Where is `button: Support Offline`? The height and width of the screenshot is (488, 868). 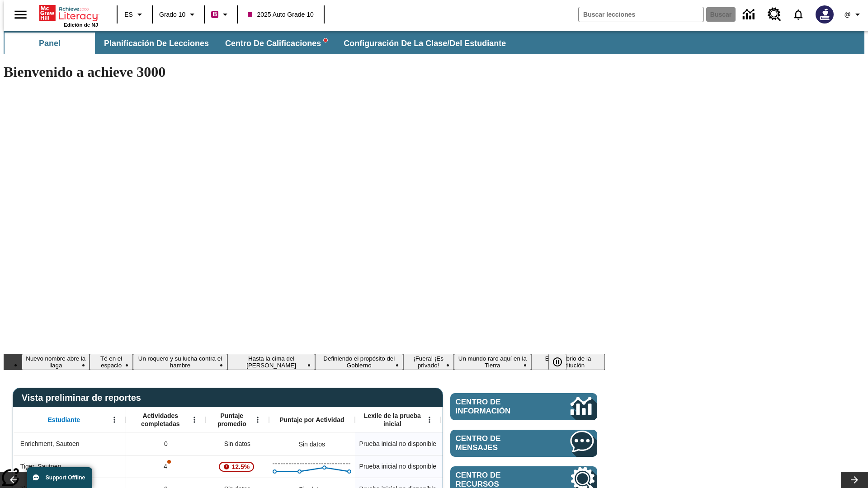
button: Support Offline is located at coordinates (60, 477).